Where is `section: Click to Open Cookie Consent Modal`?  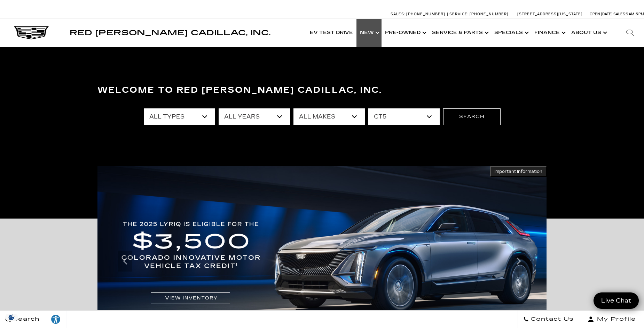
section: Click to Open Cookie Consent Modal is located at coordinates (11, 317).